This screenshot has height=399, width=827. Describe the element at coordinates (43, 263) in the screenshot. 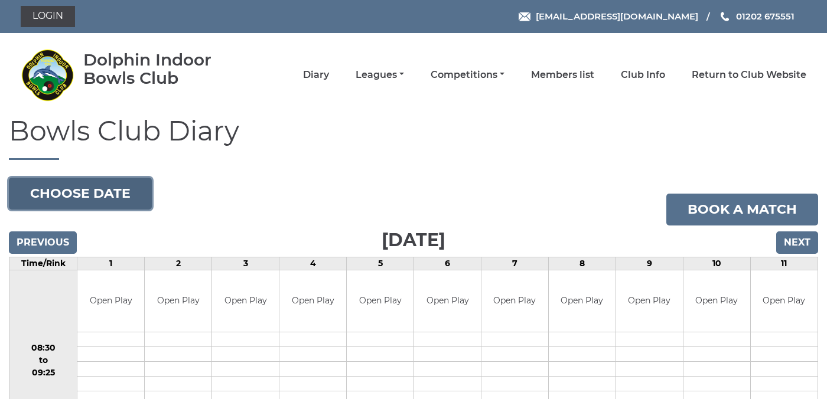

I see `td: Time/Rink` at that location.